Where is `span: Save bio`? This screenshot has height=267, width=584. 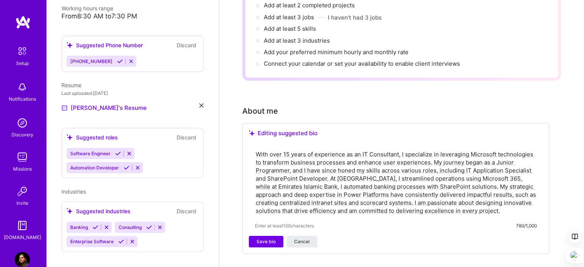 span: Save bio is located at coordinates (266, 242).